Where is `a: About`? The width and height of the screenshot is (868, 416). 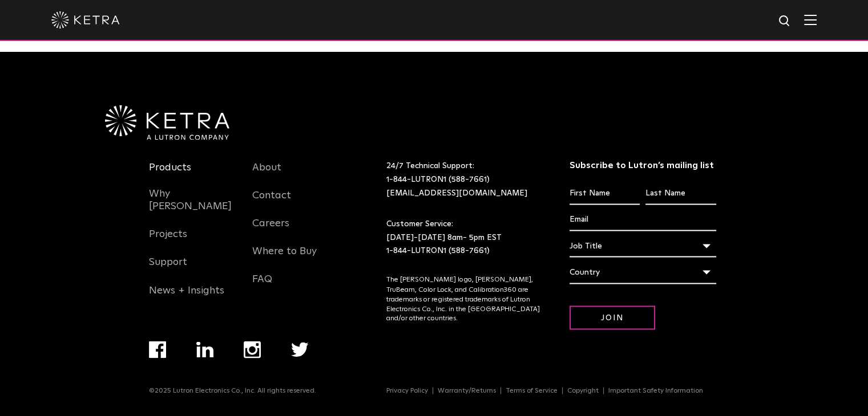
a: About is located at coordinates (267, 175).